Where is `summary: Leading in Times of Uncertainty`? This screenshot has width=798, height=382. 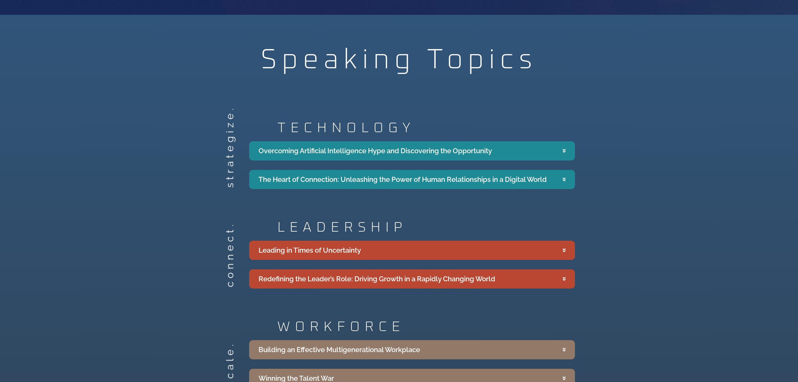 summary: Leading in Times of Uncertainty is located at coordinates (412, 250).